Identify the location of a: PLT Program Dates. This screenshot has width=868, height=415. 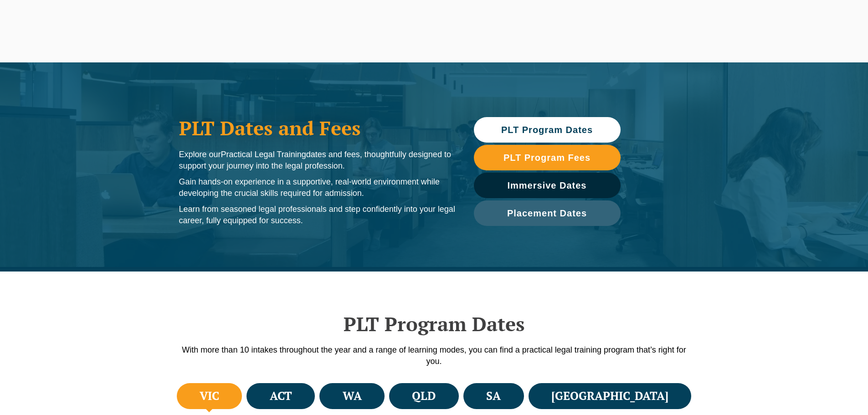
(547, 130).